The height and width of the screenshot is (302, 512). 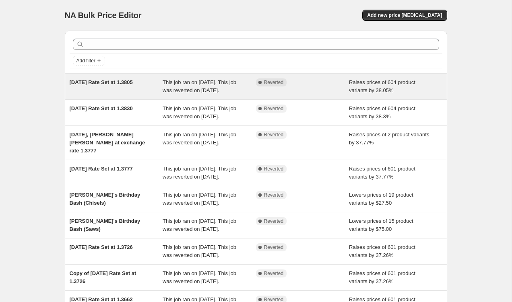 What do you see at coordinates (89, 61) in the screenshot?
I see `button: Add filter` at bounding box center [89, 61].